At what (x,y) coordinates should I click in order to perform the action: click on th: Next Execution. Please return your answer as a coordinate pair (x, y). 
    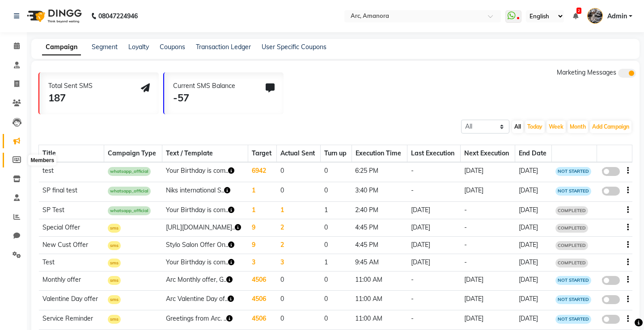
    Looking at the image, I should click on (488, 154).